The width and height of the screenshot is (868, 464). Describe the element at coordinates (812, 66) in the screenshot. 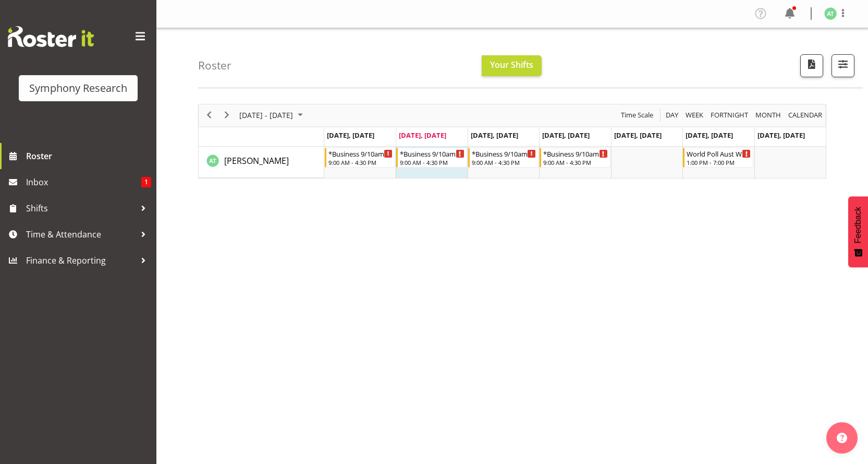

I see `button: Download a PDF of the roster according to the set date range.` at that location.